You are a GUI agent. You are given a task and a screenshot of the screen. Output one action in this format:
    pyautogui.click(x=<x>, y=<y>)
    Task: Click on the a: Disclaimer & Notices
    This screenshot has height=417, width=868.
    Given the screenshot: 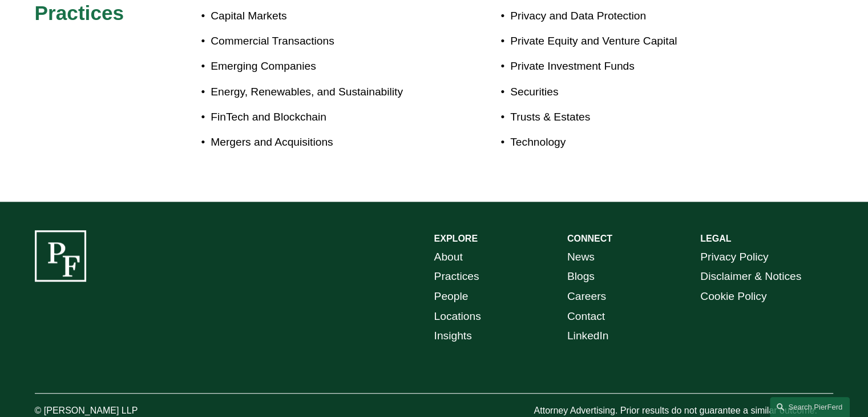 What is the action you would take?
    pyautogui.click(x=750, y=276)
    